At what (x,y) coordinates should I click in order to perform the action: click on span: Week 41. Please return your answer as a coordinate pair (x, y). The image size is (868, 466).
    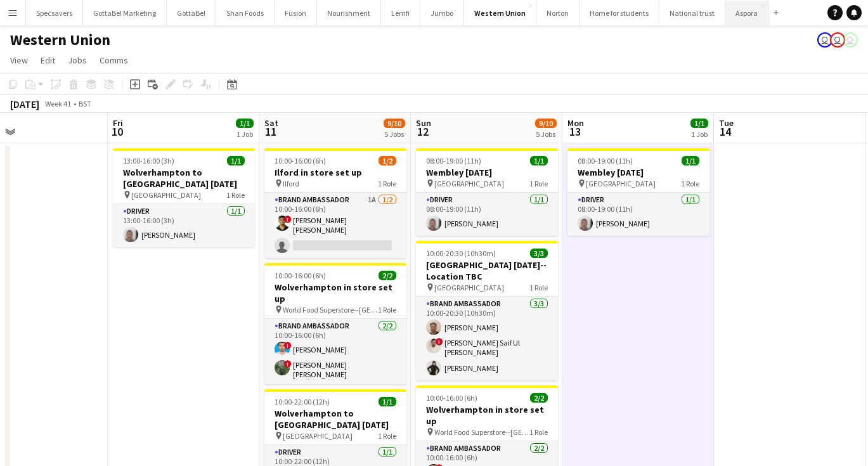
    Looking at the image, I should click on (57, 103).